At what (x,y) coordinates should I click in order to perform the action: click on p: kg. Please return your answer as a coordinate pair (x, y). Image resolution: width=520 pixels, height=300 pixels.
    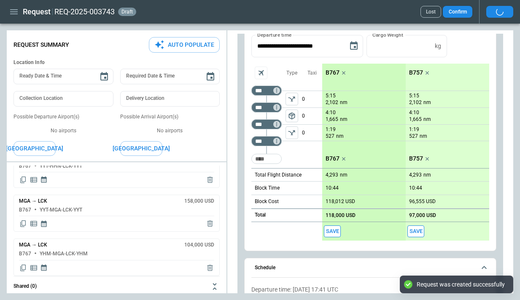
    Looking at the image, I should click on (437, 46).